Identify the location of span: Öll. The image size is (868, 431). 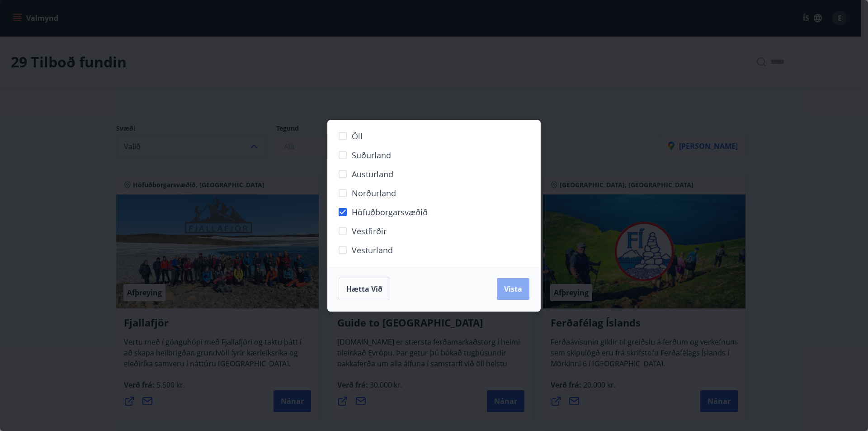
(357, 136).